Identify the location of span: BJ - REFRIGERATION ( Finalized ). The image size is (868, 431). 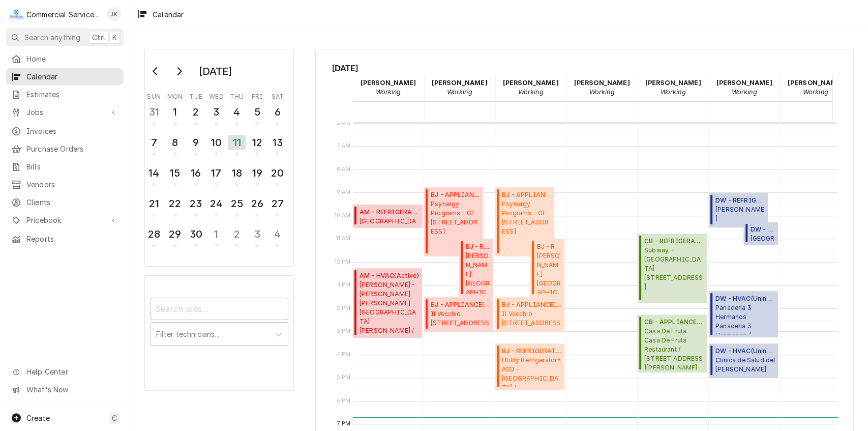
(478, 246).